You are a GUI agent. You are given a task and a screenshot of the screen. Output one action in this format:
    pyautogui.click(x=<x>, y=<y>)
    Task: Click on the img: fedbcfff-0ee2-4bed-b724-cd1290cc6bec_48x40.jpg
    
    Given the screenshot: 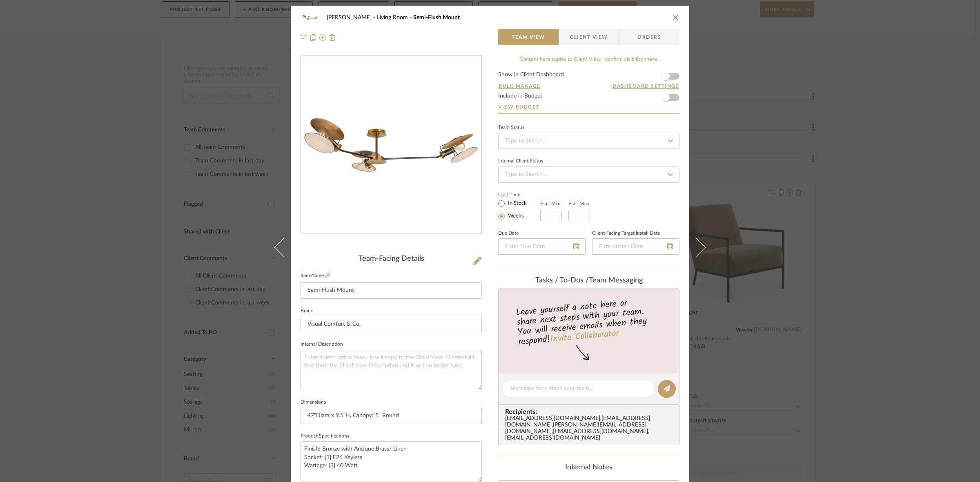 What is the action you would take?
    pyautogui.click(x=310, y=18)
    